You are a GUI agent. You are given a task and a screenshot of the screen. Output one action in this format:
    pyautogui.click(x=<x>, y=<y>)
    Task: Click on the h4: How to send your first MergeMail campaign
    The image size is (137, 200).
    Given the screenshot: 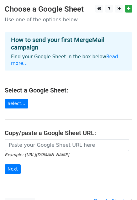 What is the action you would take?
    pyautogui.click(x=68, y=44)
    